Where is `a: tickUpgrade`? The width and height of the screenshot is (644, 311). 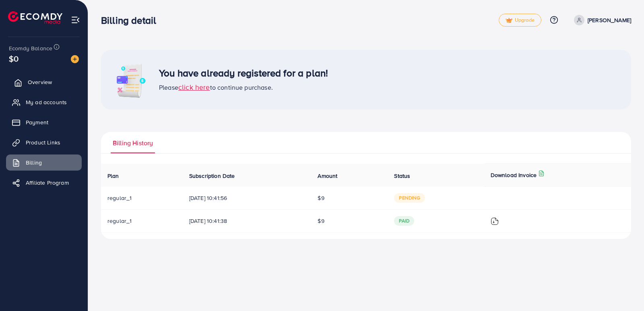
a: tickUpgrade is located at coordinates (520, 20).